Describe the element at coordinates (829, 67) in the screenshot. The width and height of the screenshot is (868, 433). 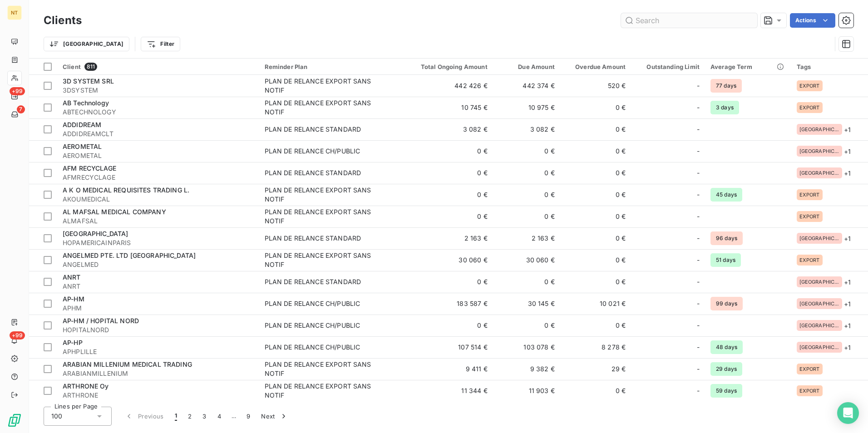
I see `div: Tags` at that location.